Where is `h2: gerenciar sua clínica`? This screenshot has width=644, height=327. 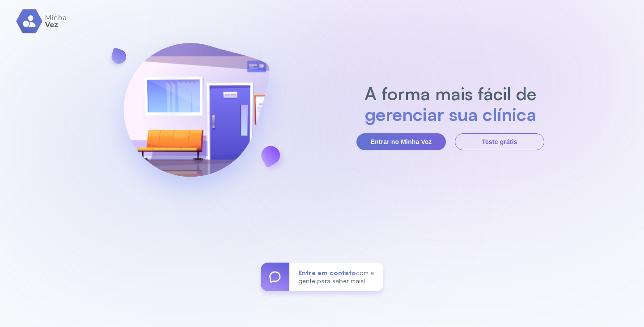
h2: gerenciar sua clínica is located at coordinates (450, 114).